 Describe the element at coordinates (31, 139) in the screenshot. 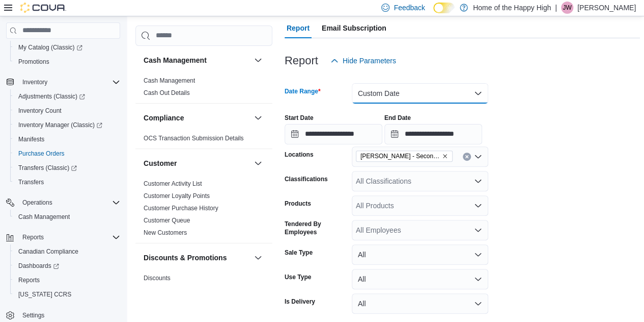

I see `span: Manifests` at that location.